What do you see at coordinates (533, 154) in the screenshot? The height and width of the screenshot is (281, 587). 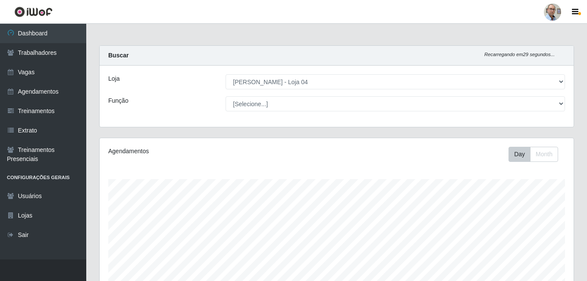 I see `div: First group` at bounding box center [533, 154].